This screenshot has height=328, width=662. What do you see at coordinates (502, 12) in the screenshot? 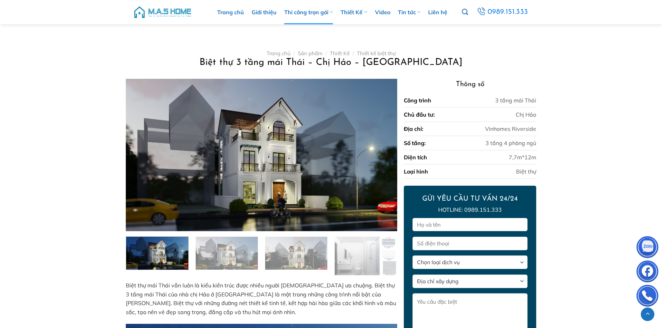
I see `a: 0989.151.333` at bounding box center [502, 12].